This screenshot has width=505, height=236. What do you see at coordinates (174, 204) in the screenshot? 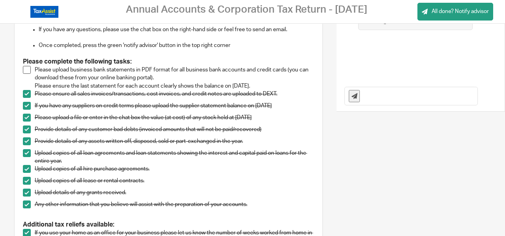
I see `p: Any other information that you believe will assist with the preparation of your accounts.` at bounding box center [174, 204].